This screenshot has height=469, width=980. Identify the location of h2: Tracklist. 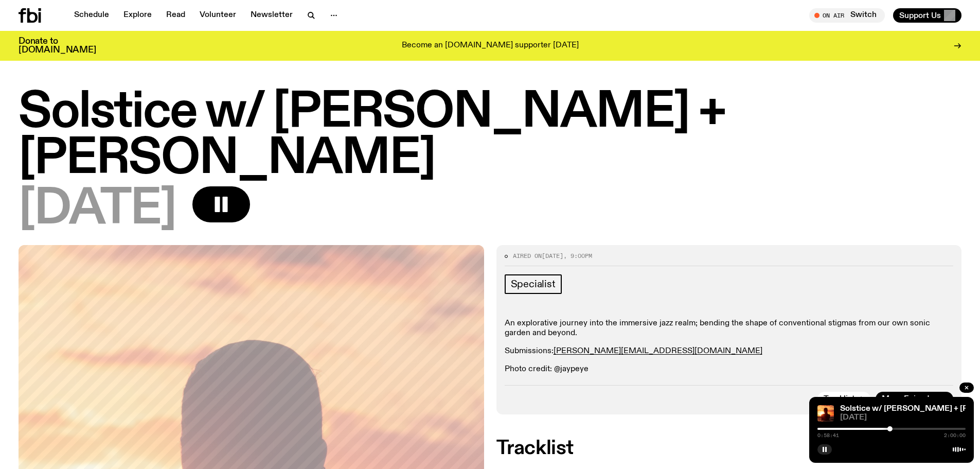
(729, 448).